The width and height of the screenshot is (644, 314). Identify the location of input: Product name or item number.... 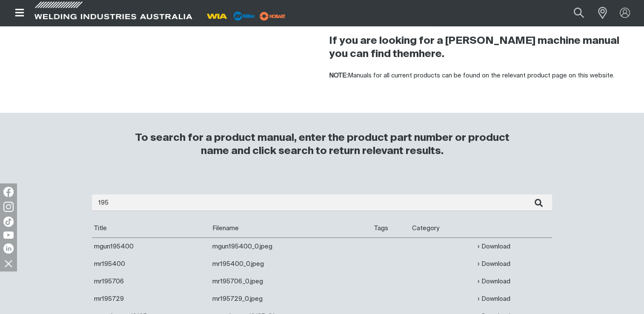
(573, 13).